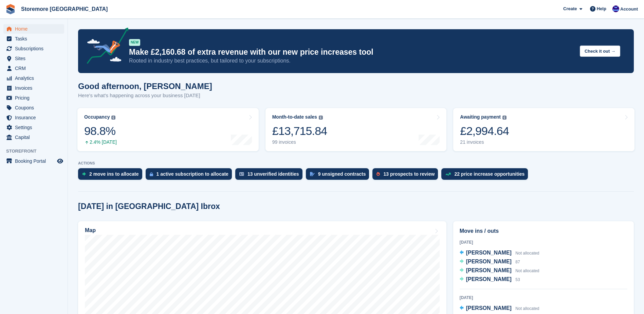 This screenshot has width=644, height=314. Describe the element at coordinates (480, 117) in the screenshot. I see `div: Awaiting payment` at that location.